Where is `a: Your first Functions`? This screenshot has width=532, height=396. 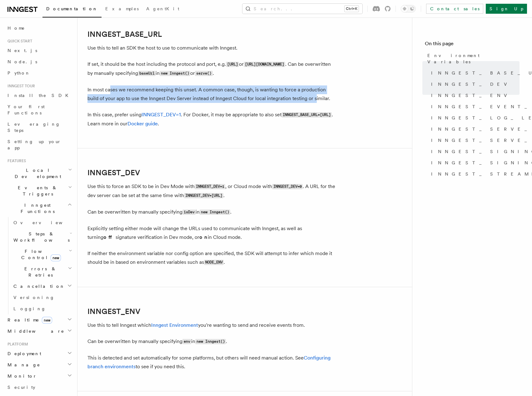 a: Your first Functions is located at coordinates (39, 110).